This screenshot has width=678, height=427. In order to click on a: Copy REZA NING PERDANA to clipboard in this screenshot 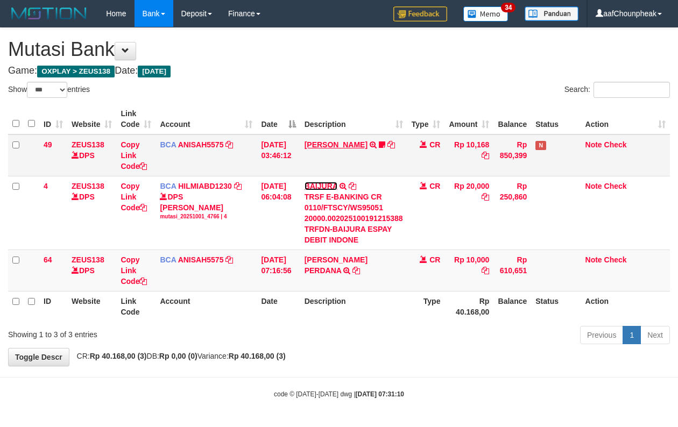, I will do `click(356, 271)`.